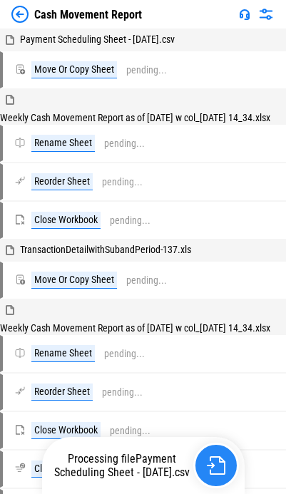 The image size is (286, 494). I want to click on div: Processing file, so click(122, 466).